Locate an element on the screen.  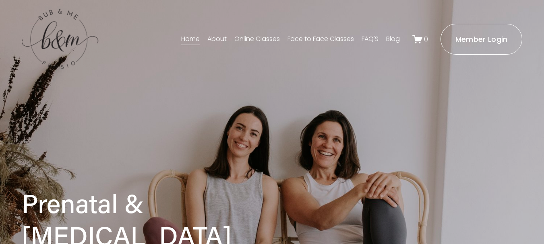
img: bubandme is located at coordinates (60, 39).